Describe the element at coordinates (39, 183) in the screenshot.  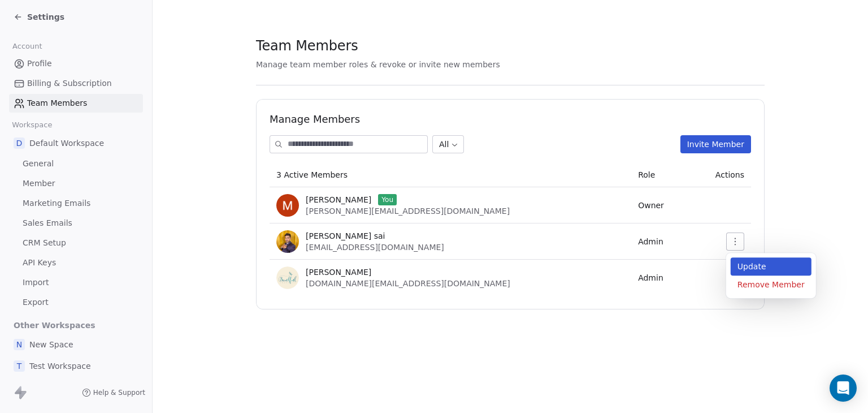
I see `span: Member` at that location.